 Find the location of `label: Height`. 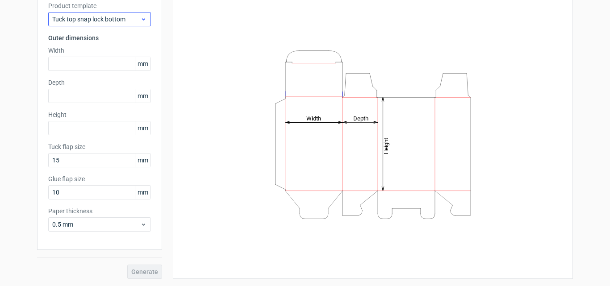

label: Height is located at coordinates (100, 115).